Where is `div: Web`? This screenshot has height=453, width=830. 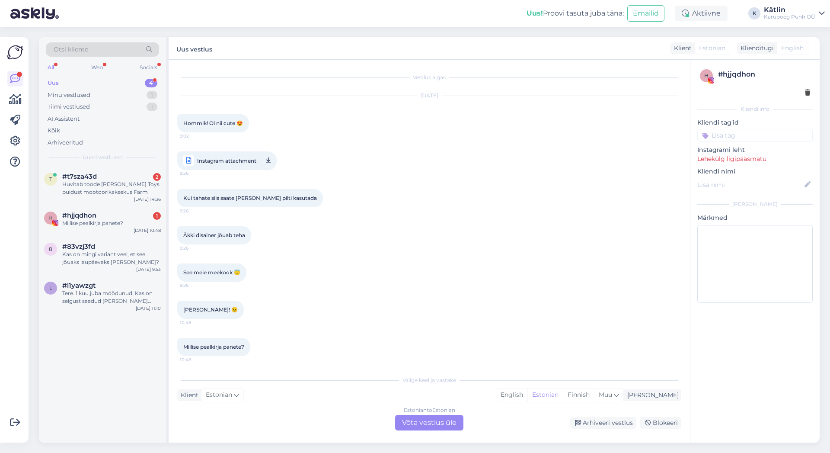 div: Web is located at coordinates (97, 67).